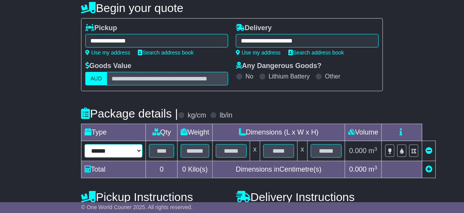 The height and width of the screenshot is (213, 464). Describe the element at coordinates (279, 170) in the screenshot. I see `td: Dimensions in Centimetre(s)` at that location.